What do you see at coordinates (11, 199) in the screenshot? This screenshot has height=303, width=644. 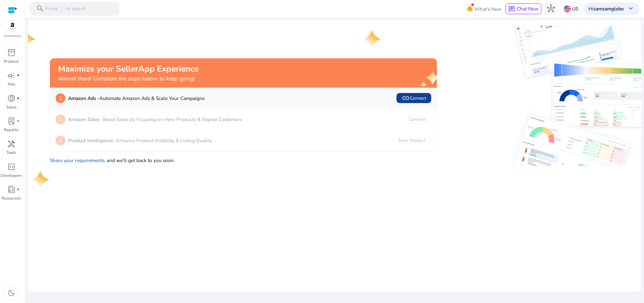 I see `p: Resources` at bounding box center [11, 199].